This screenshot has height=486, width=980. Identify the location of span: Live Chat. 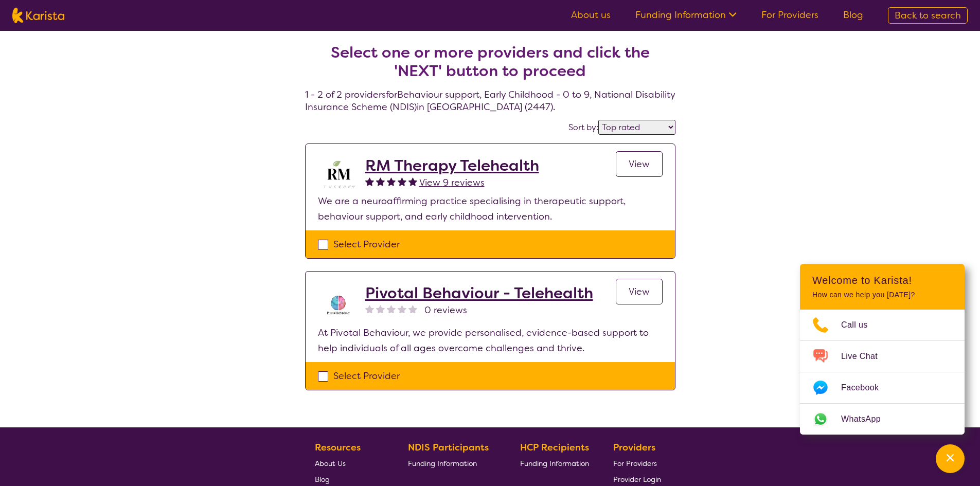
(865, 356).